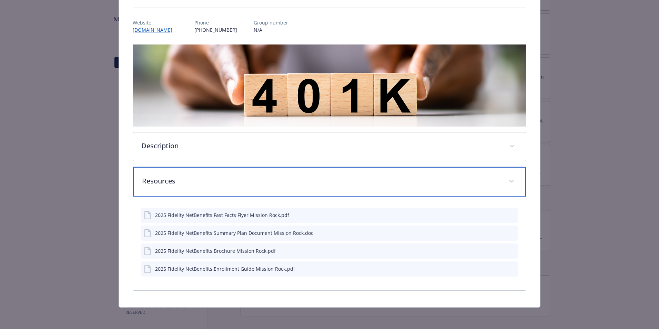 This screenshot has width=659, height=329. Describe the element at coordinates (321, 146) in the screenshot. I see `p: Description` at that location.